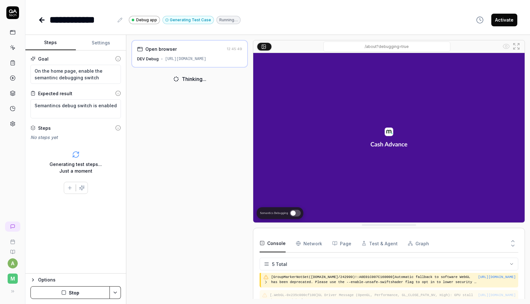  Describe the element at coordinates (188, 20) in the screenshot. I see `button: Generating Test Case` at that location.